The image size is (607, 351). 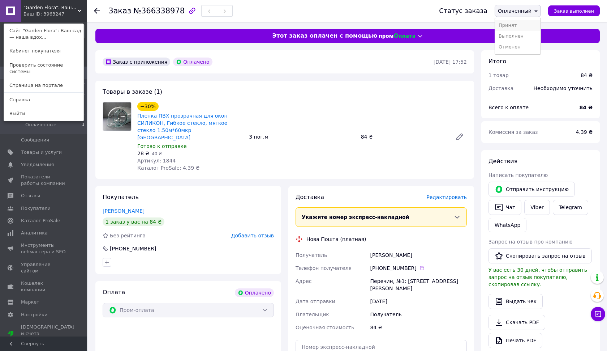 I want to click on span: Каталог ProSale, so click(x=40, y=220).